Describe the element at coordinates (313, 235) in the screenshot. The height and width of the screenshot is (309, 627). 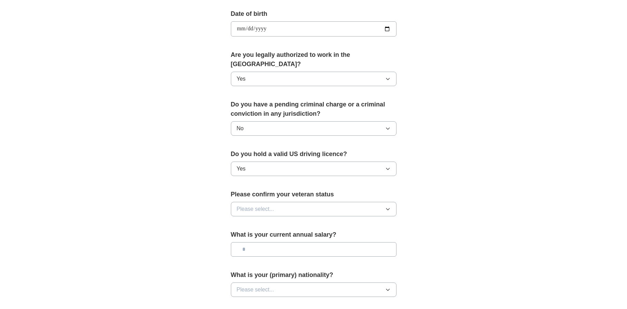
I see `label: What is your current annual salary?` at that location.